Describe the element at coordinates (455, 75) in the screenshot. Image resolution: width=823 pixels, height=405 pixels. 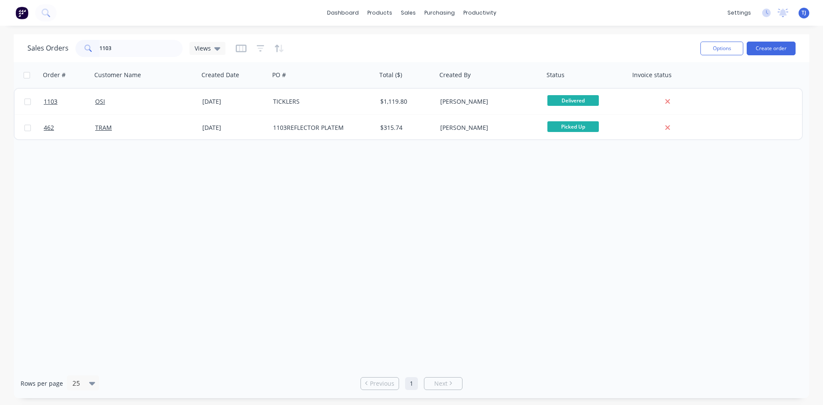
I see `div: Created By` at that location.